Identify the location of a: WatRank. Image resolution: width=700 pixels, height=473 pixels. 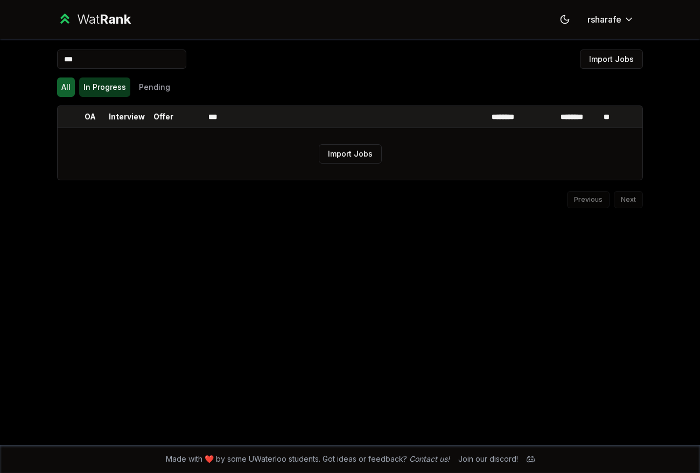
(94, 19).